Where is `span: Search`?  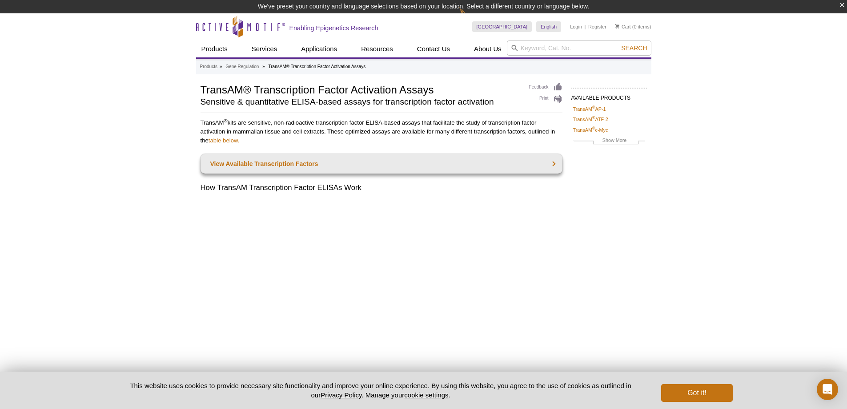 span: Search is located at coordinates (634, 48).